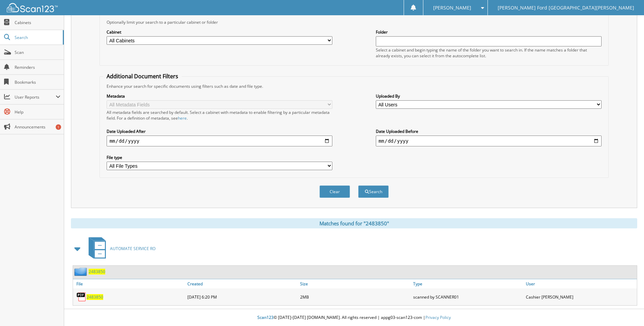 This screenshot has height=326, width=644. Describe the element at coordinates (37, 37) in the screenshot. I see `span: Search` at that location.